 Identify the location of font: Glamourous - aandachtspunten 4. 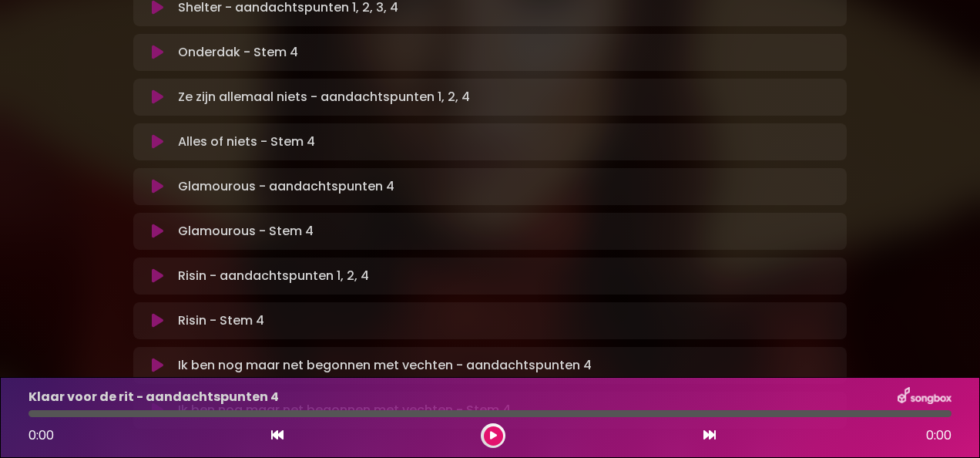
(286, 187).